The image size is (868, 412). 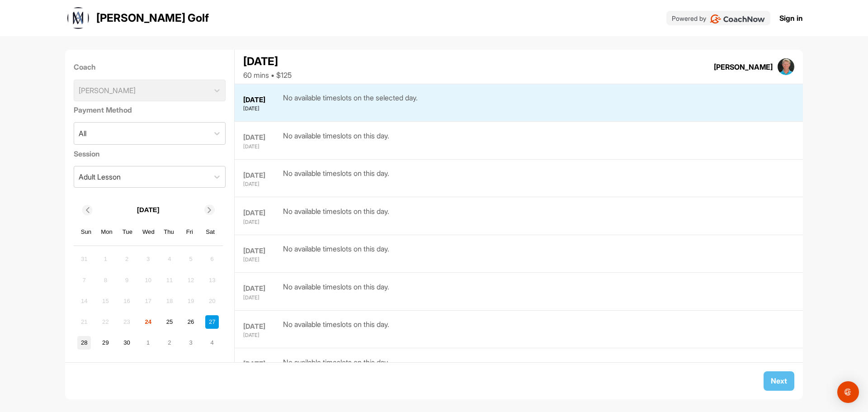 What do you see at coordinates (779, 381) in the screenshot?
I see `span: Next` at bounding box center [779, 381].